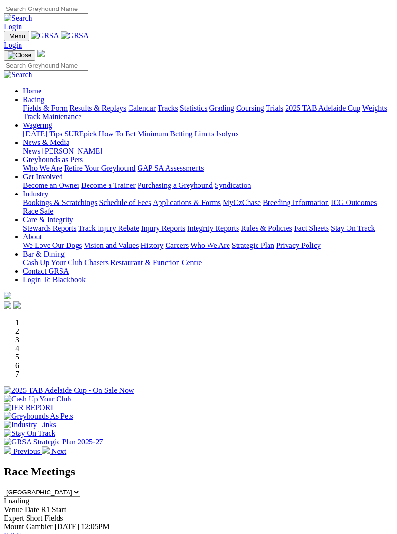 This screenshot has width=397, height=534. I want to click on a: Integrity Reports, so click(213, 228).